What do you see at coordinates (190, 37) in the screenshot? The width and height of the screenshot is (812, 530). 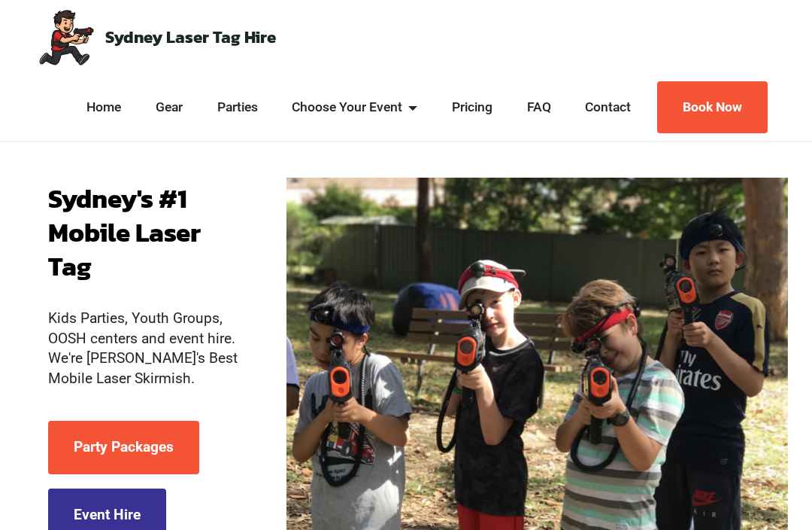 I see `a: Sydney Laser Tag Hire` at bounding box center [190, 37].